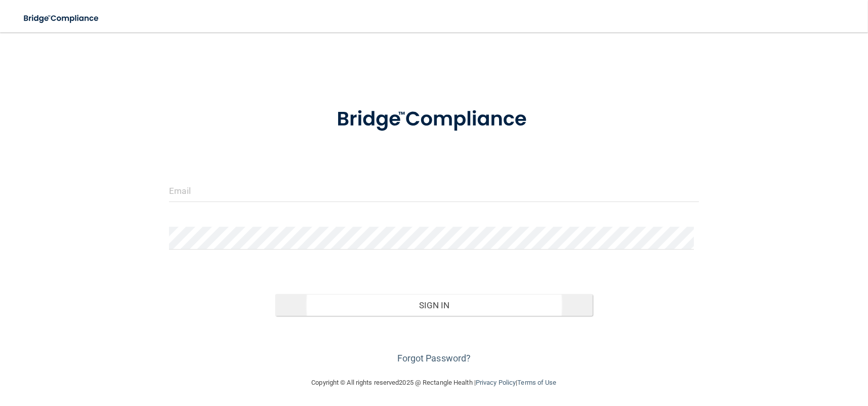  What do you see at coordinates (434, 357) in the screenshot?
I see `a: Forgot Password?` at bounding box center [434, 357].